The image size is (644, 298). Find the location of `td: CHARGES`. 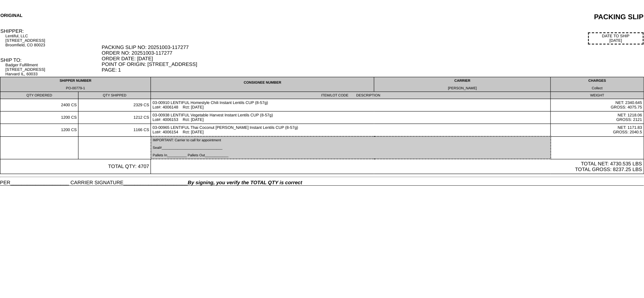

td: CHARGES is located at coordinates (597, 84).